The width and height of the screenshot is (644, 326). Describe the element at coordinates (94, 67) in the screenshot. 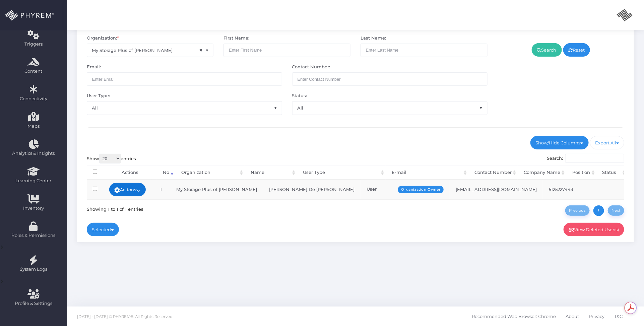

I see `label: Email:` at that location.